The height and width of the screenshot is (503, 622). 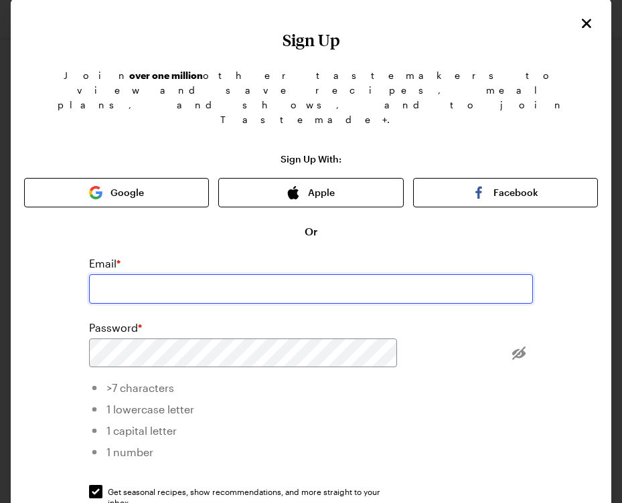 I want to click on h1: Sign Up, so click(x=311, y=40).